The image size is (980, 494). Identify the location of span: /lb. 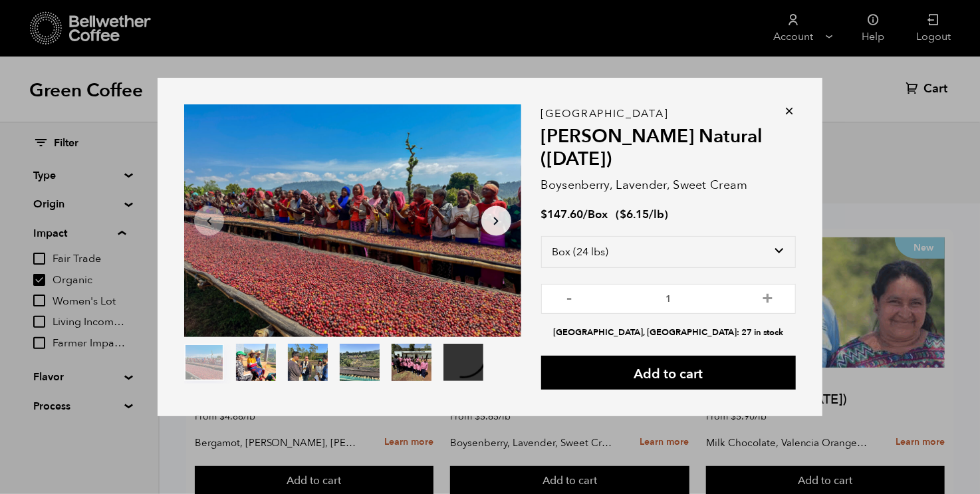
(657, 214).